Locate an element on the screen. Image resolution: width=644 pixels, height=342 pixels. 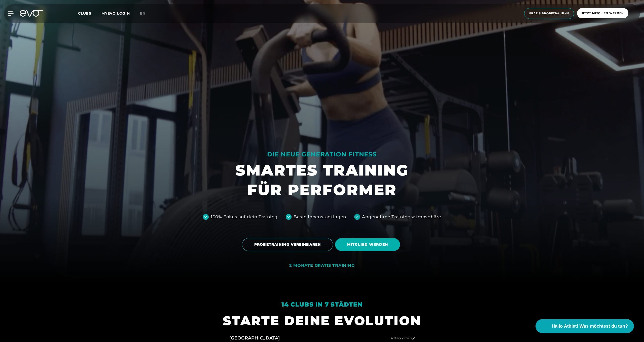
div: 2 MONATE GRATIS TRAINING is located at coordinates (322, 265).